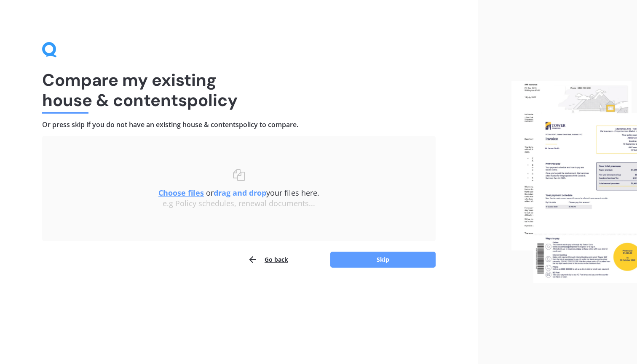 Image resolution: width=637 pixels, height=364 pixels. What do you see at coordinates (181, 193) in the screenshot?
I see `u: Choose files` at bounding box center [181, 193].